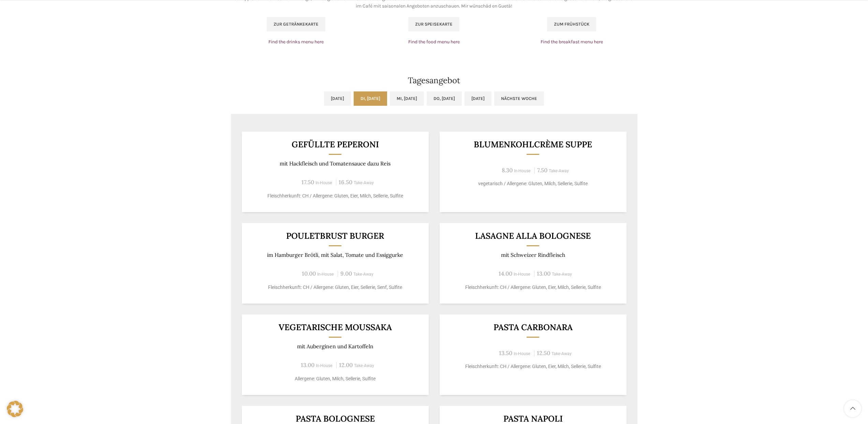 This screenshot has height=424, width=868. I want to click on h3: Vegetarische Moussaka, so click(335, 327).